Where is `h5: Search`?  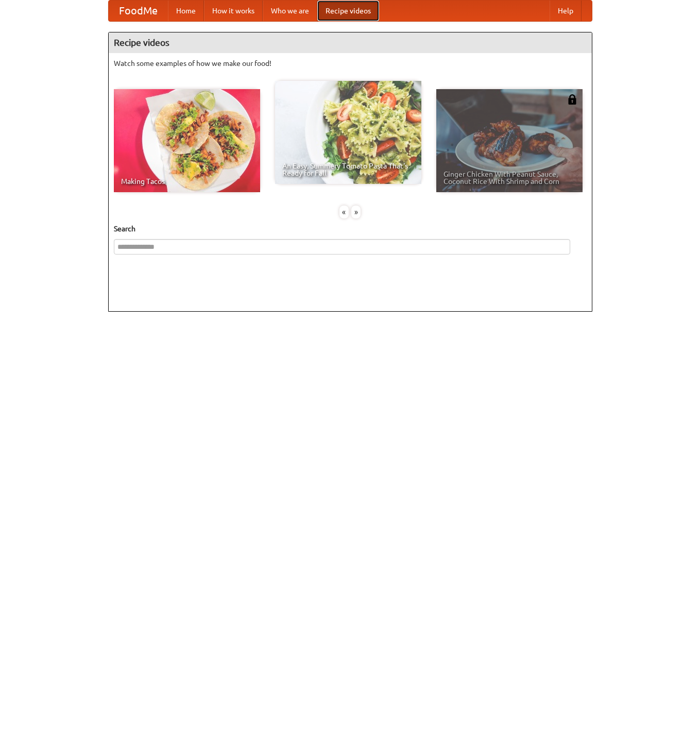 h5: Search is located at coordinates (350, 228).